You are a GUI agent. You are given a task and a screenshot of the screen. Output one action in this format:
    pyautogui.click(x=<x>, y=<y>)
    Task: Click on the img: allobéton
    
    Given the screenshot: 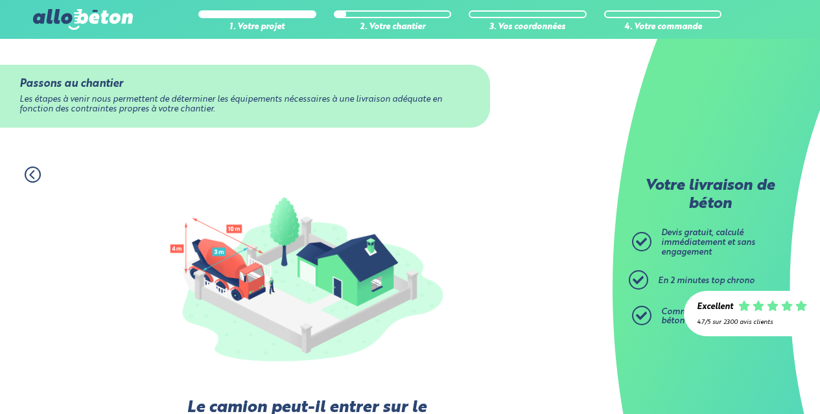 What is the action you would take?
    pyautogui.click(x=83, y=19)
    